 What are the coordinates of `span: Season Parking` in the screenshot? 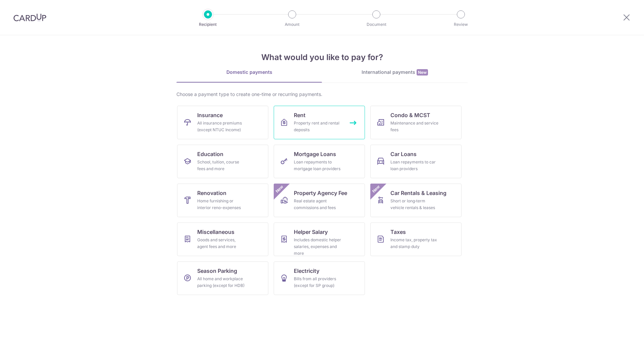 It's located at (217, 271).